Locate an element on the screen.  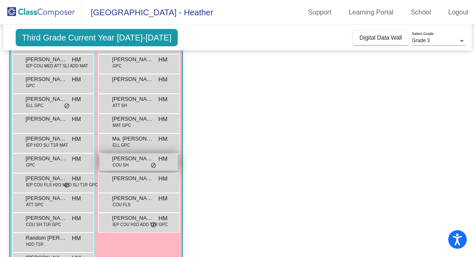
span: Digital Data Wall is located at coordinates (381, 38).